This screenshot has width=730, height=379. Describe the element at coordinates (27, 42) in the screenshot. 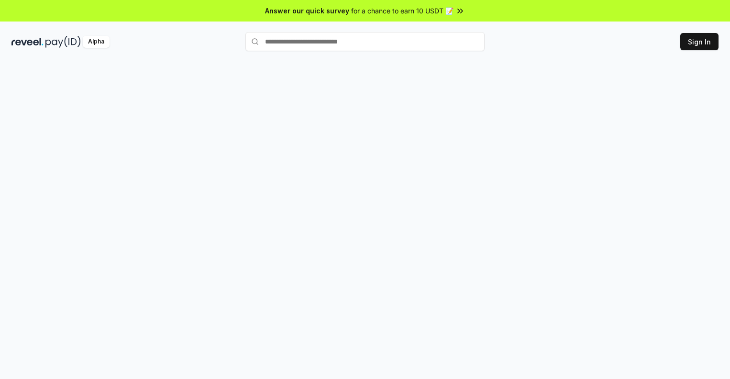

I see `img: reveel_dark` at that location.